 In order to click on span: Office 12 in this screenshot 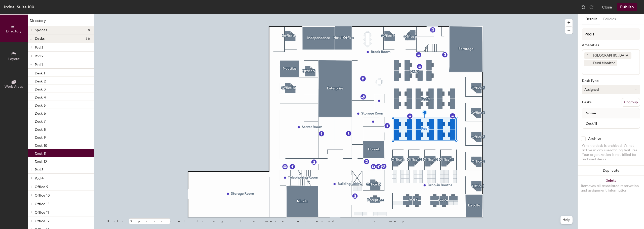, I will do `click(42, 221)`.